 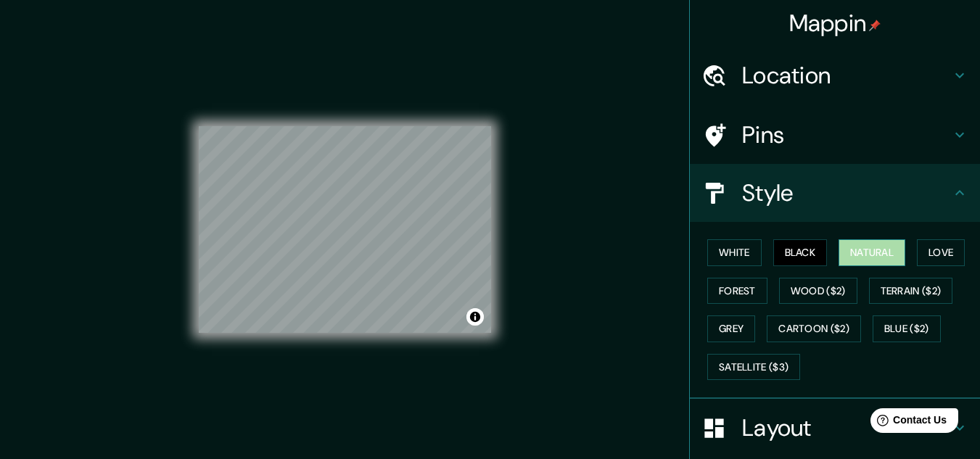 I want to click on canvas: Map, so click(x=344, y=229).